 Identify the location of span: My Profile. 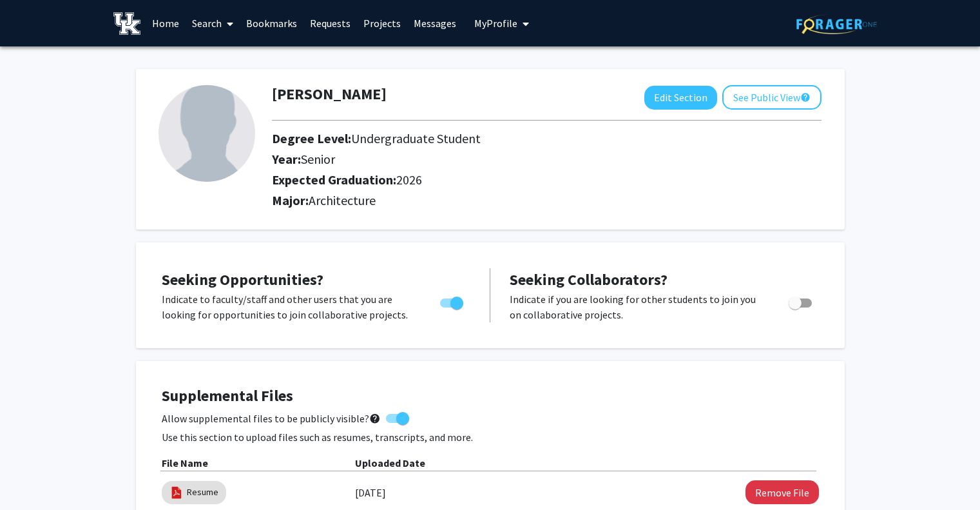
(495, 23).